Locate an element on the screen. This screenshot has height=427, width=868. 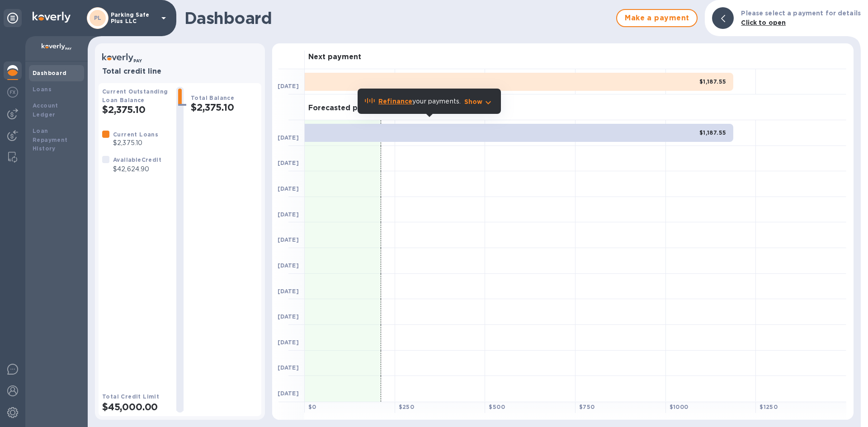
b: Dashboard is located at coordinates (50, 72).